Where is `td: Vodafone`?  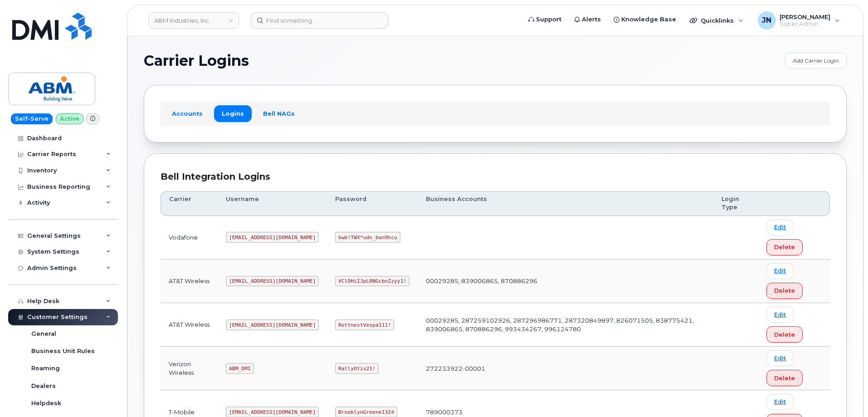 td: Vodafone is located at coordinates (189, 238).